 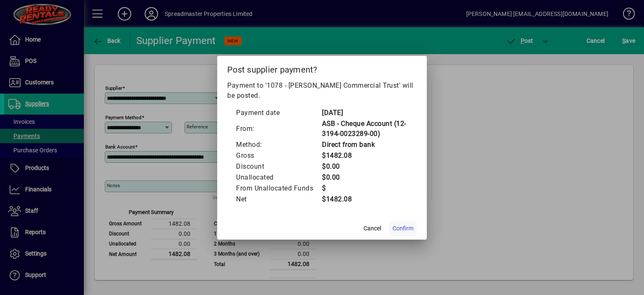 I want to click on h2: Post supplier payment?, so click(x=322, y=68).